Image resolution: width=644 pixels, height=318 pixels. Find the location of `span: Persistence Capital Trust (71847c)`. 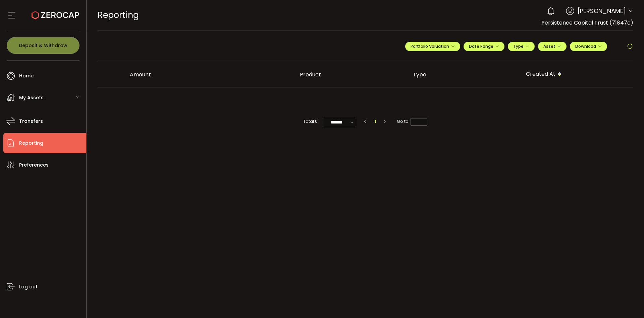

span: Persistence Capital Trust (71847c) is located at coordinates (588, 23).